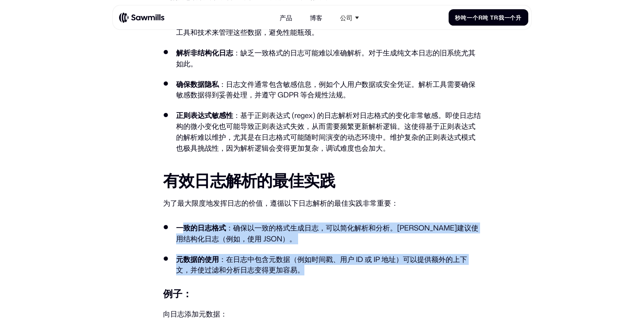 The image size is (644, 322). I want to click on font: ：随着系统规模的扩大，生成的日志量可能会变得非常庞大。需要高效的日志解析工具和技术来管理这些数据，避免性能瓶颈。, so click(326, 27).